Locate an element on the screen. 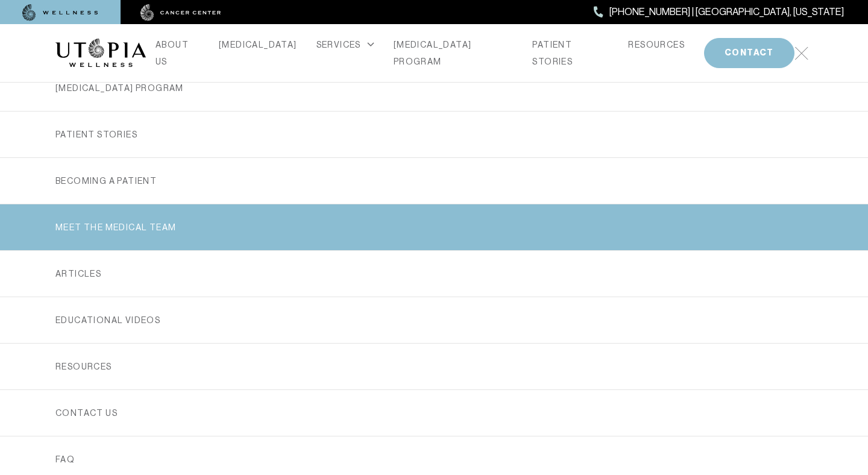 The width and height of the screenshot is (868, 475). div: SERVICES is located at coordinates (346, 45).